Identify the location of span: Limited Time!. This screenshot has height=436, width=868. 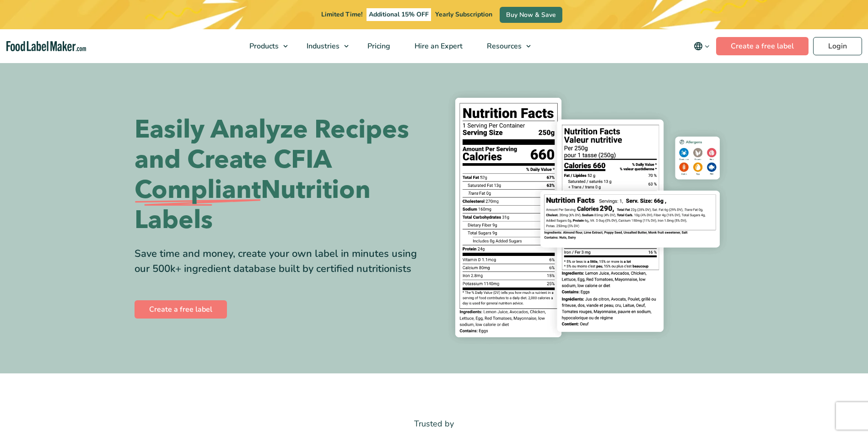
(342, 14).